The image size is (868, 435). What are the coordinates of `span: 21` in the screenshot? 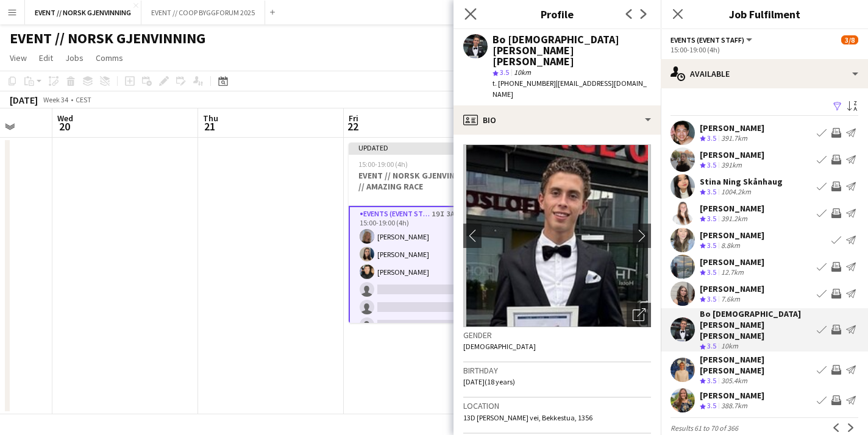 It's located at (210, 126).